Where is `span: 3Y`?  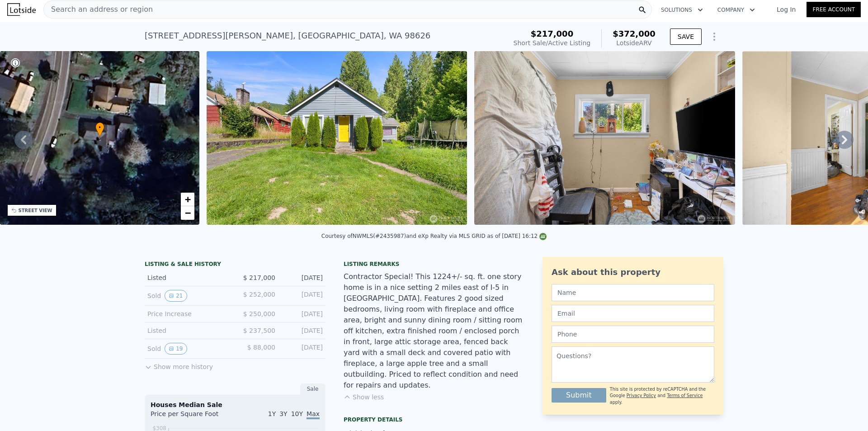 span: 3Y is located at coordinates (283, 414).